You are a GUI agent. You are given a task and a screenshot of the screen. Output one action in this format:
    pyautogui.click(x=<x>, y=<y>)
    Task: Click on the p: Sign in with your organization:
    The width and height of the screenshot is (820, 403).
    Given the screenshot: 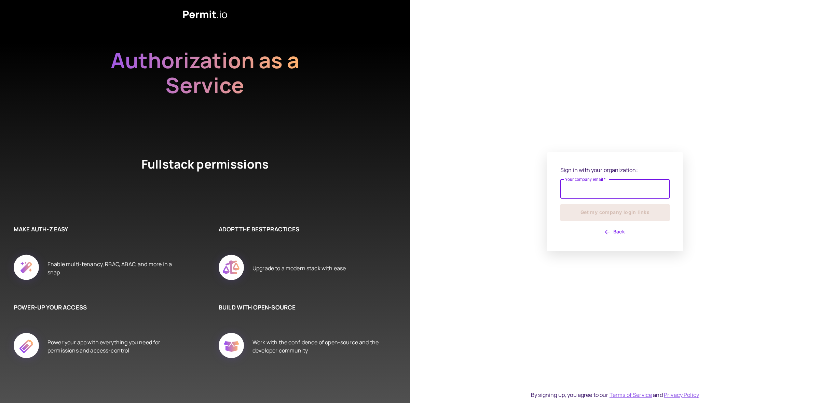 What is the action you would take?
    pyautogui.click(x=615, y=170)
    